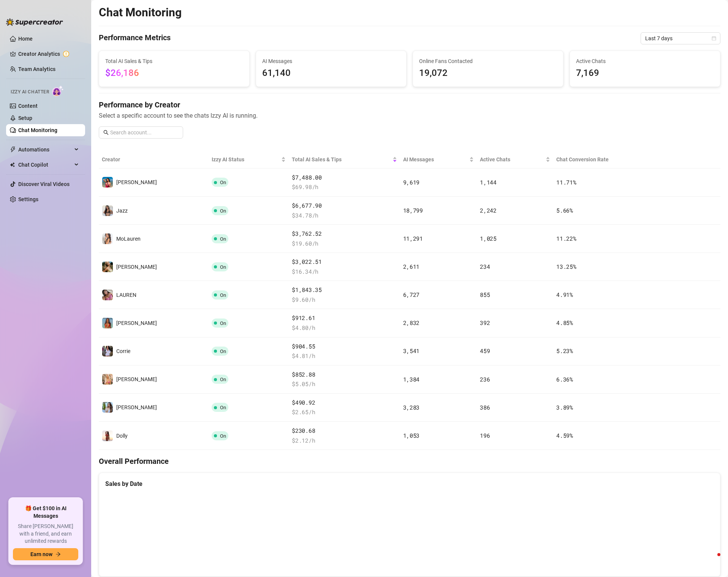  Describe the element at coordinates (344, 356) in the screenshot. I see `span: $ 4.81 /h` at that location.